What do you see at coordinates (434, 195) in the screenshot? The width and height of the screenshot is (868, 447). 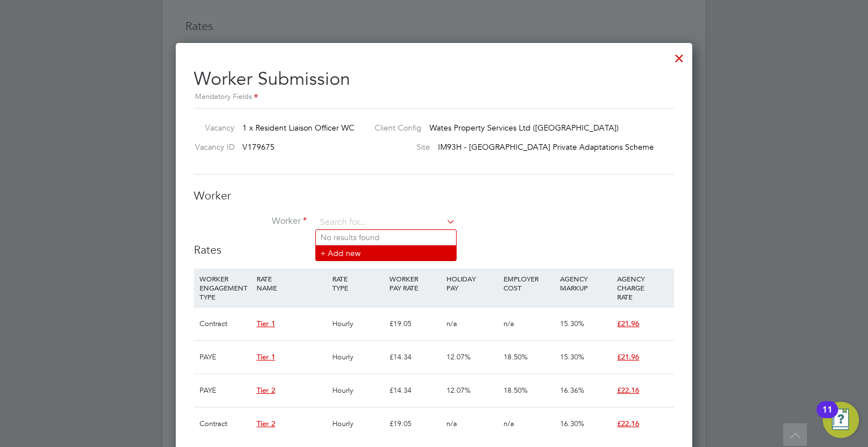 I see `h3: Worker` at bounding box center [434, 195].